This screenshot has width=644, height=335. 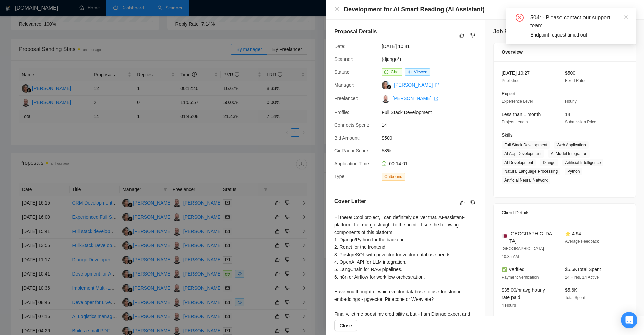 I want to click on span: Payment Verification, so click(x=520, y=277).